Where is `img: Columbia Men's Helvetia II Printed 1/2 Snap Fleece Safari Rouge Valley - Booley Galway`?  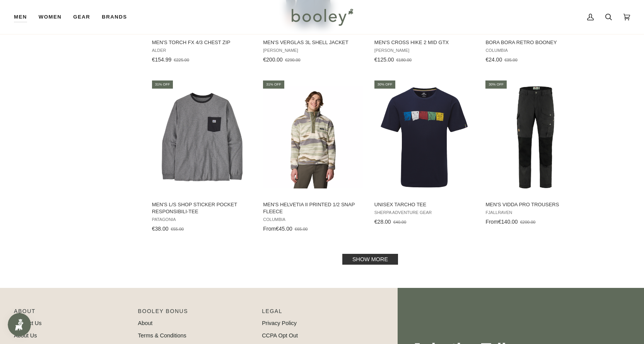 img: Columbia Men's Helvetia II Printed 1/2 Snap Fleece Safari Rouge Valley - Booley Galway is located at coordinates (313, 137).